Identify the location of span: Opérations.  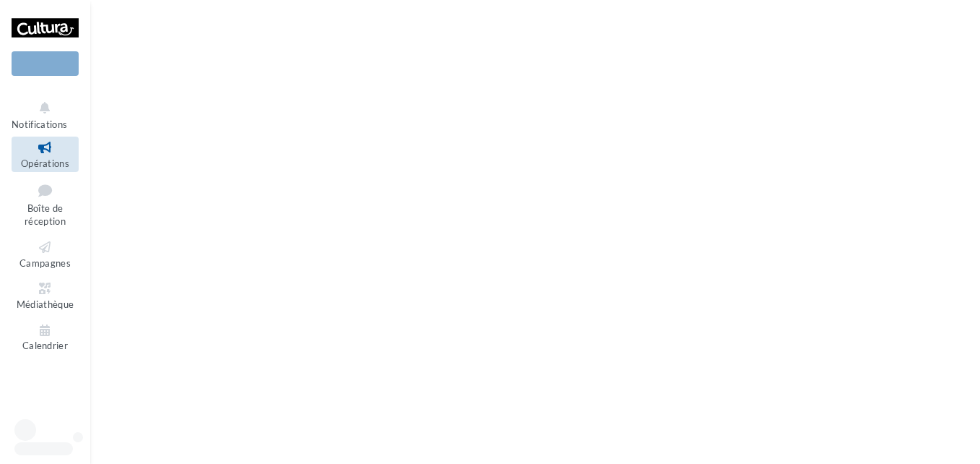
(45, 163).